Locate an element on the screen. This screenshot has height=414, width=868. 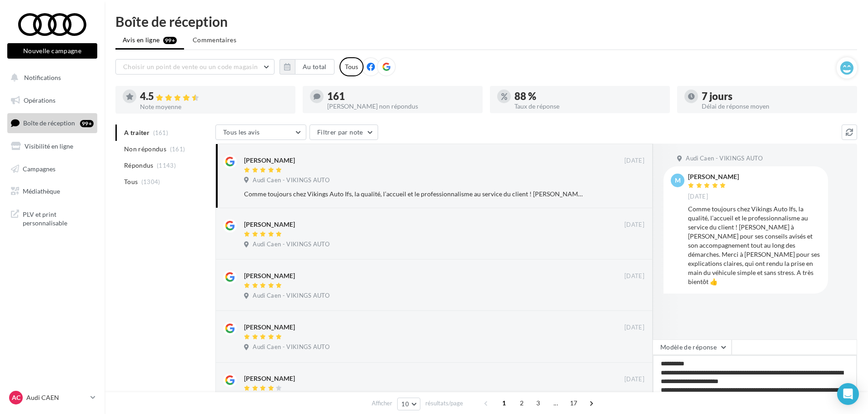
div: 7 jours is located at coordinates (776, 96).